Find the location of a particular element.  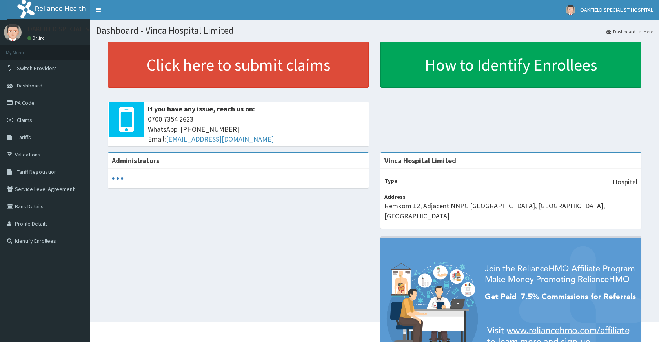

a: How to Identify Enrollees is located at coordinates (511, 65).